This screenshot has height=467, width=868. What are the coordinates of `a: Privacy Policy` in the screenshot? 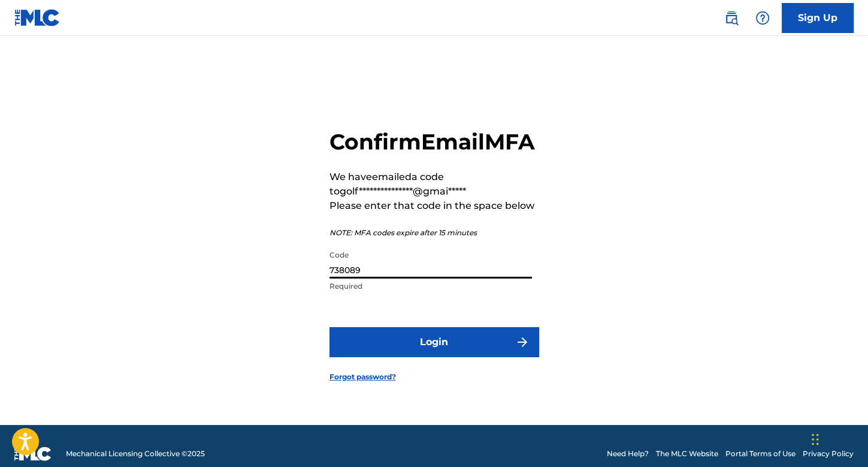 It's located at (828, 453).